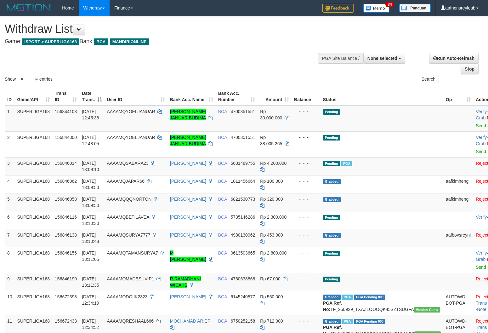  What do you see at coordinates (243, 235) in the screenshot?
I see `span: Copy 4980130962 to clipboard` at bounding box center [243, 235].